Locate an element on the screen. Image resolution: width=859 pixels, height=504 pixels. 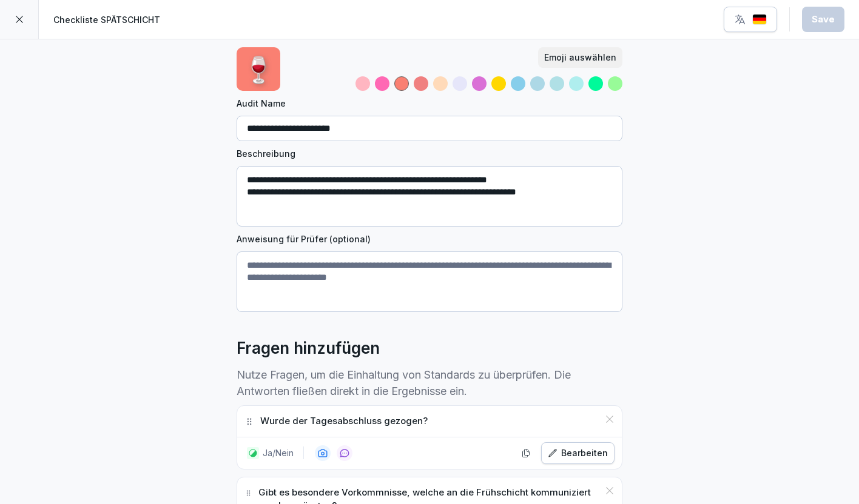
p: Checkliste SPÄTSCHICHT is located at coordinates (107, 19).